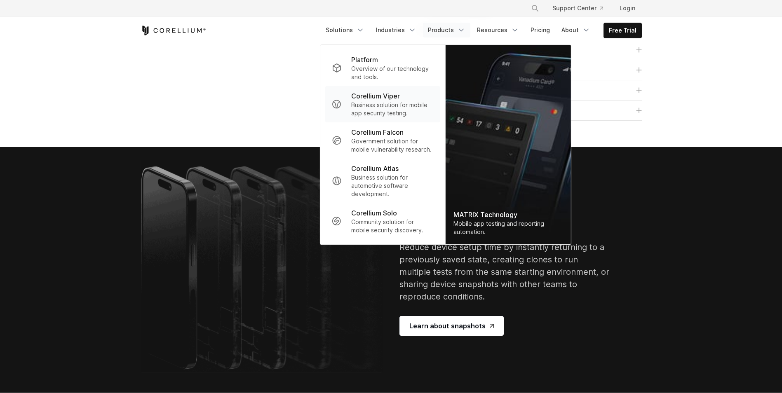 This screenshot has height=393, width=782. What do you see at coordinates (508, 228) in the screenshot?
I see `div: Mobile app testing and reporting automation.` at bounding box center [508, 228].